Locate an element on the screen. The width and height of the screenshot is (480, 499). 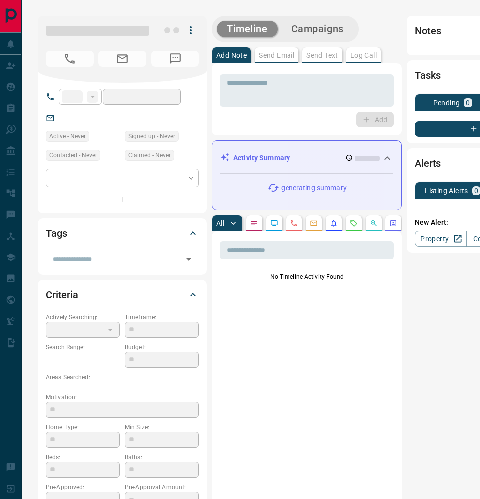
p: Actively Searching: is located at coordinates (83, 317).